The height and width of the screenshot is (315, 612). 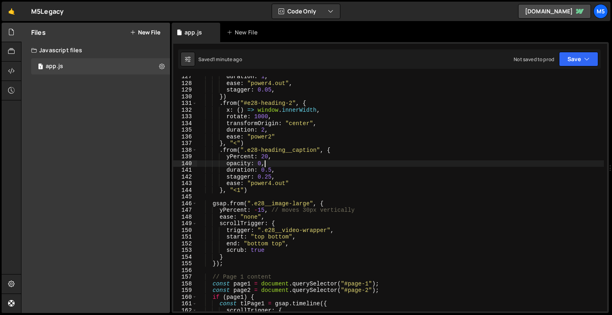 What do you see at coordinates (38, 32) in the screenshot?
I see `h2: Files` at bounding box center [38, 32].